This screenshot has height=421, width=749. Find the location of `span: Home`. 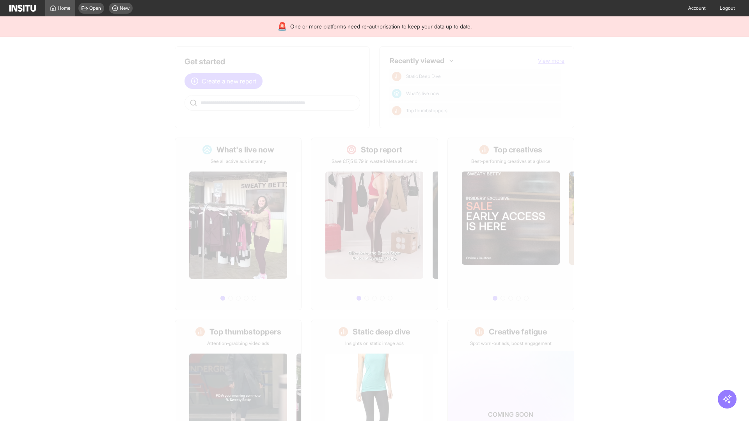

span: Home is located at coordinates (64, 8).